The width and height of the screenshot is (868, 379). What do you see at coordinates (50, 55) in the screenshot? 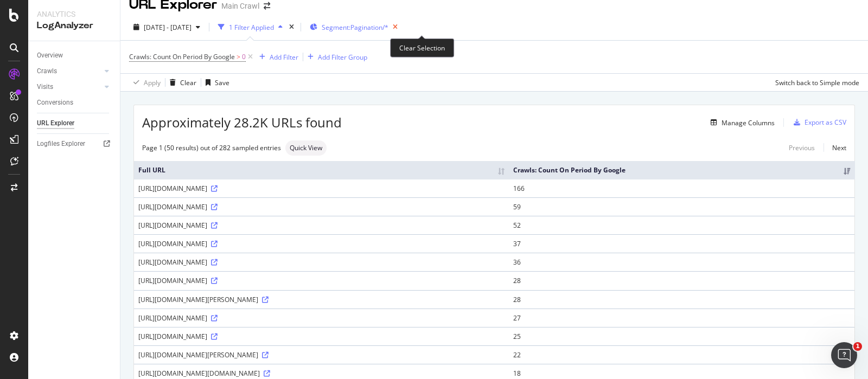
I see `div: Overview` at bounding box center [50, 55].